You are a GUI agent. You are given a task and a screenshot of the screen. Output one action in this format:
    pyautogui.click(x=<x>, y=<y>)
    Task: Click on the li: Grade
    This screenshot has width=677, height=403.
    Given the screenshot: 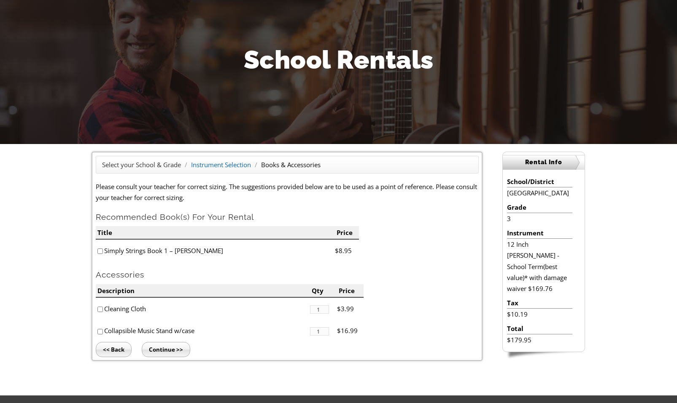 What is the action you would take?
    pyautogui.click(x=539, y=207)
    